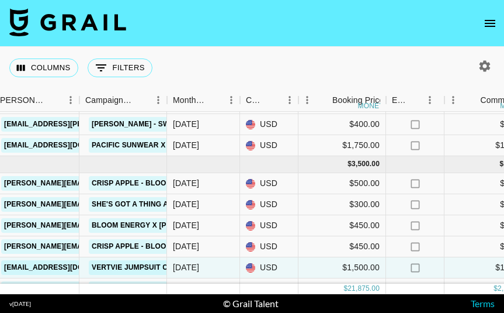  What do you see at coordinates (358, 100) in the screenshot?
I see `div: Booking Price` at bounding box center [358, 100].